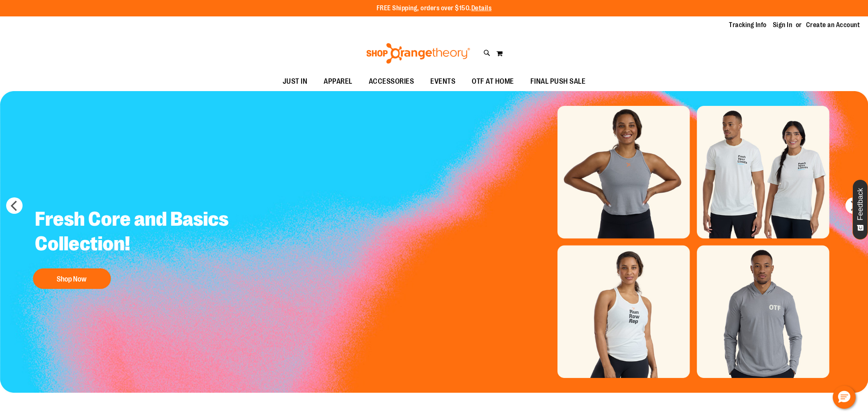  What do you see at coordinates (443, 81) in the screenshot?
I see `a: EVENTS` at bounding box center [443, 81].